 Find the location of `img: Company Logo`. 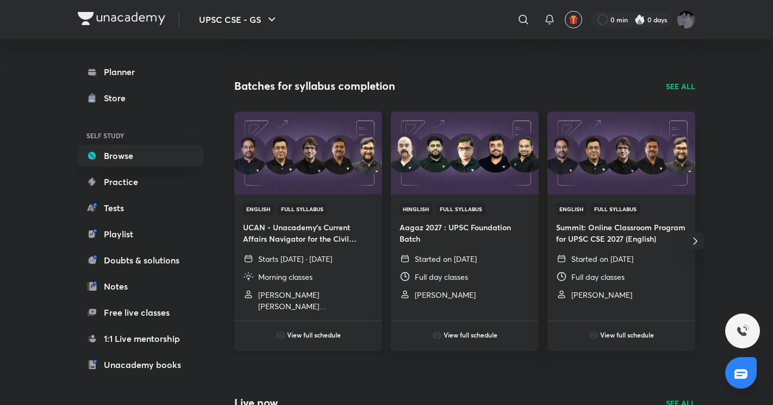

img: Company Logo is located at coordinates (121, 18).